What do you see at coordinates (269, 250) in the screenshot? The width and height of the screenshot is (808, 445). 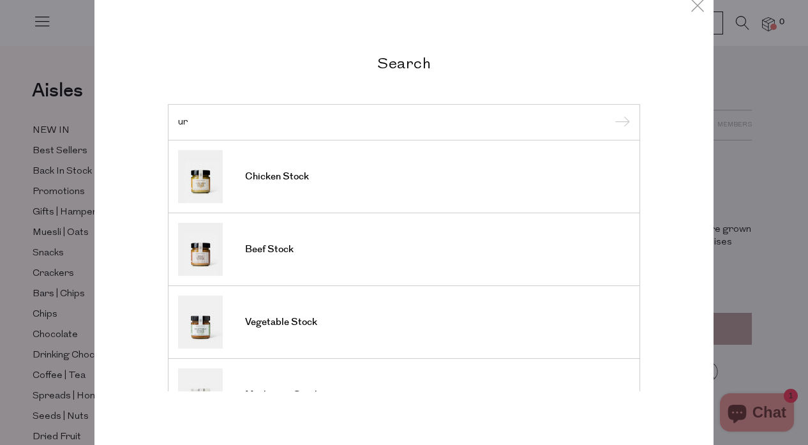 I see `span: Beef Stock` at bounding box center [269, 250].